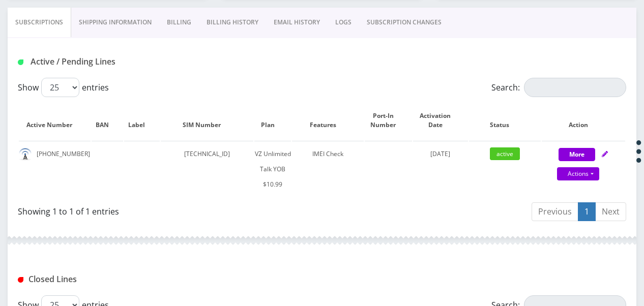  Describe the element at coordinates (584, 121) in the screenshot. I see `th: Action: activate to sort column ascending` at that location.